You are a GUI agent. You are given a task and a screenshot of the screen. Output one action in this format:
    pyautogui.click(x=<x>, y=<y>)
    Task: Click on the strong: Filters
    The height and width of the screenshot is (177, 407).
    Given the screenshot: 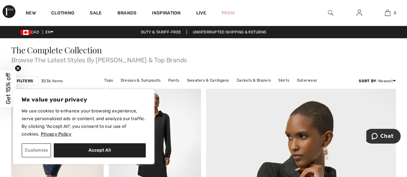 What is the action you would take?
    pyautogui.click(x=25, y=81)
    